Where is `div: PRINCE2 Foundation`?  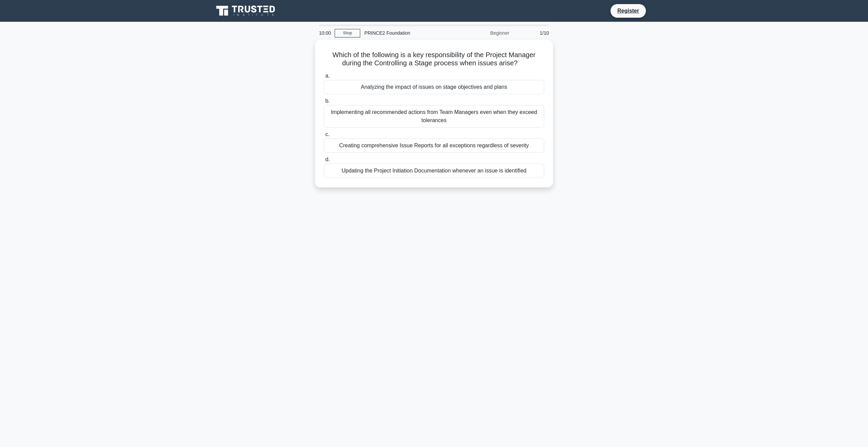
div: PRINCE2 Foundation is located at coordinates (407, 33).